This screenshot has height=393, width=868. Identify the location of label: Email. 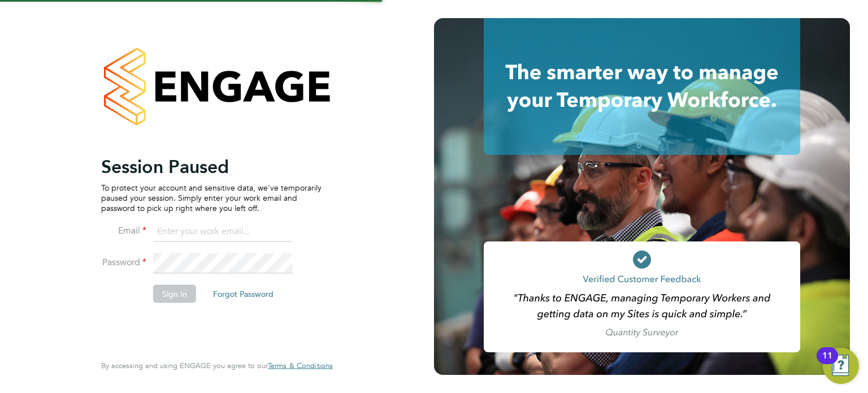
(124, 230).